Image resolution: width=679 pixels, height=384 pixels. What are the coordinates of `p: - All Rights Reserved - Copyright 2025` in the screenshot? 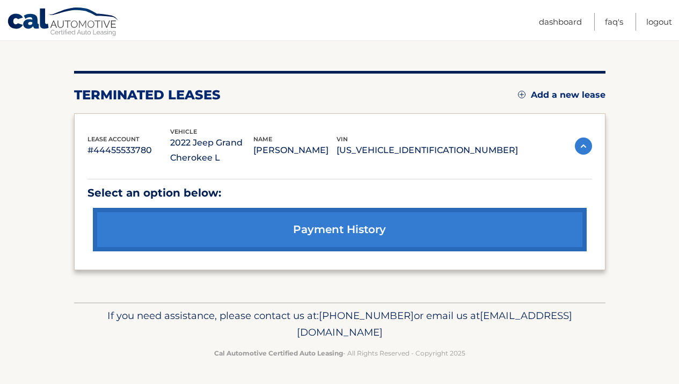 It's located at (340, 353).